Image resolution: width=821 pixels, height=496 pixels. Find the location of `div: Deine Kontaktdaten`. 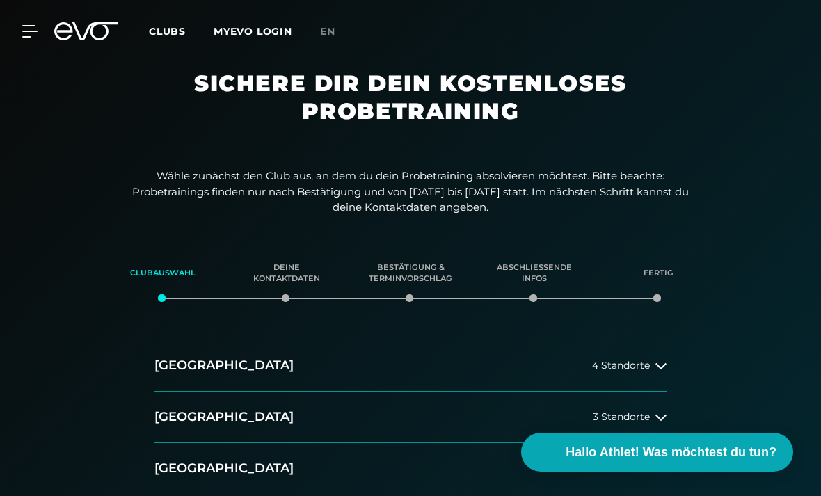

div: Deine Kontaktdaten is located at coordinates (287, 273).